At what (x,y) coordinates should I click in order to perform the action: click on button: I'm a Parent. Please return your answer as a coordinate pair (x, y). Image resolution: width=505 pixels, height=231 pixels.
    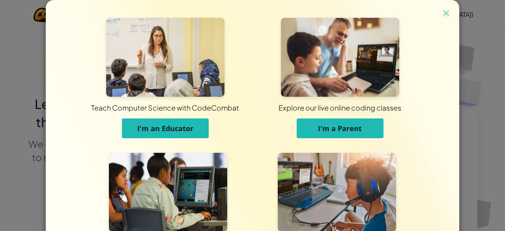
    Looking at the image, I should click on (340, 128).